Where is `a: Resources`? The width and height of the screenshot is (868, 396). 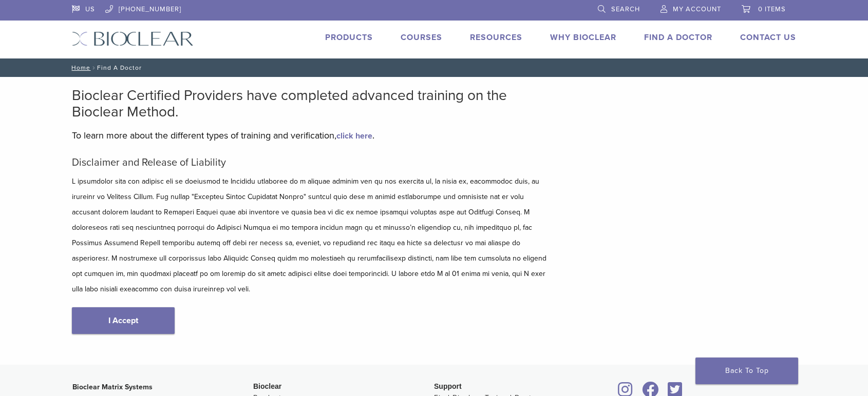 a: Resources is located at coordinates (496, 38).